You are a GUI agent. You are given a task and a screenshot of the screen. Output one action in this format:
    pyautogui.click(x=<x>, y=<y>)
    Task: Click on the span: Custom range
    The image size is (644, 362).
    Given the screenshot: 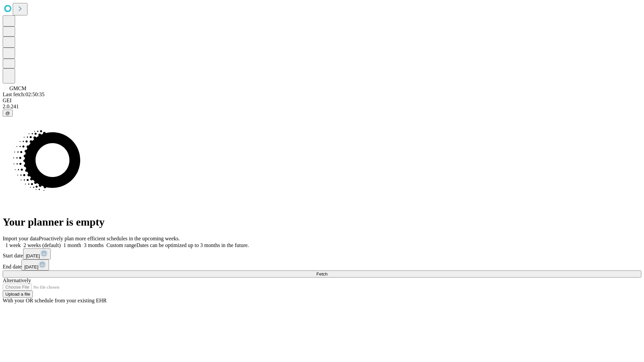 What is the action you would take?
    pyautogui.click(x=121, y=245)
    